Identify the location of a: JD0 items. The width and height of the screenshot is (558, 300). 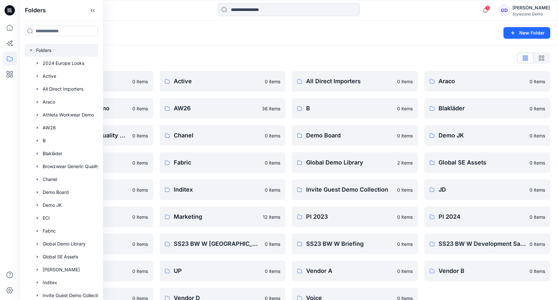
(487, 190).